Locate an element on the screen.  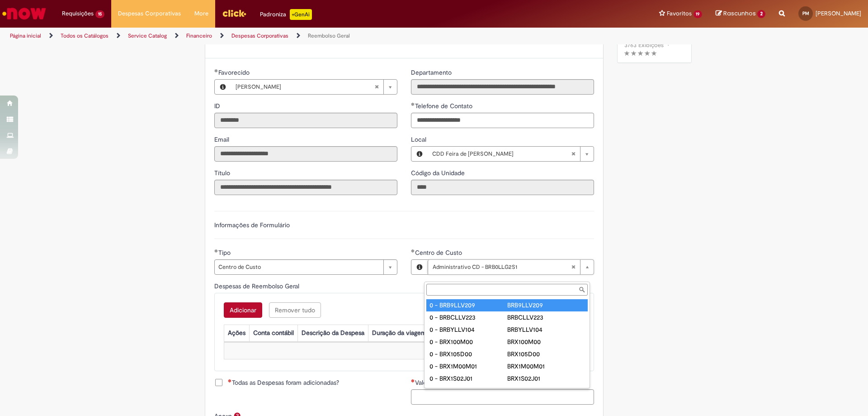
div: BRALSGV215 is located at coordinates (546, 391).